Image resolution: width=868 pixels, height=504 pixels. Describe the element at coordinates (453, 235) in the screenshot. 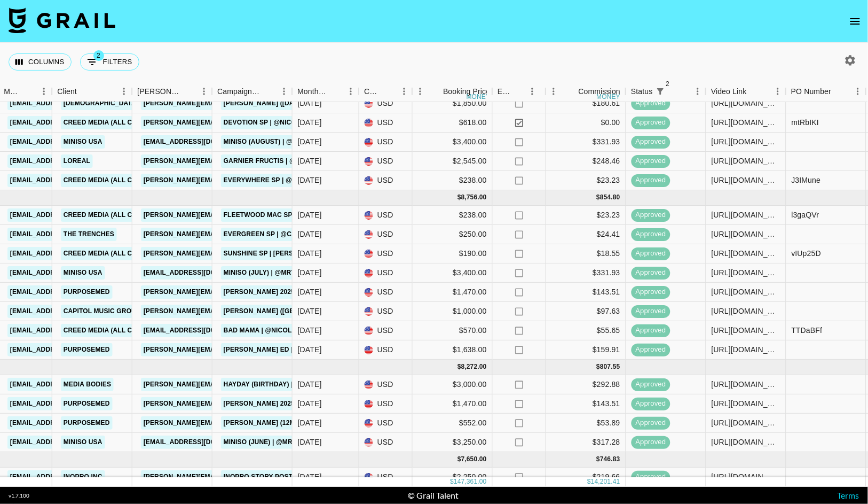

I see `div: $250.00` at that location.